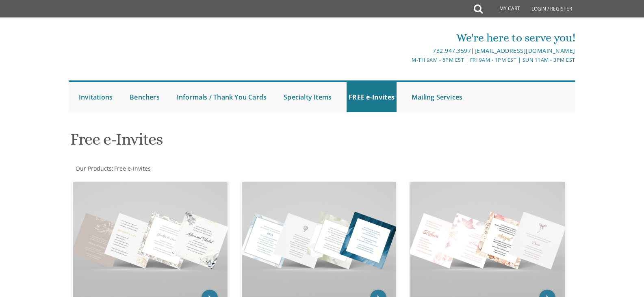 This screenshot has width=644, height=297. I want to click on a: Mailing Services, so click(437, 97).